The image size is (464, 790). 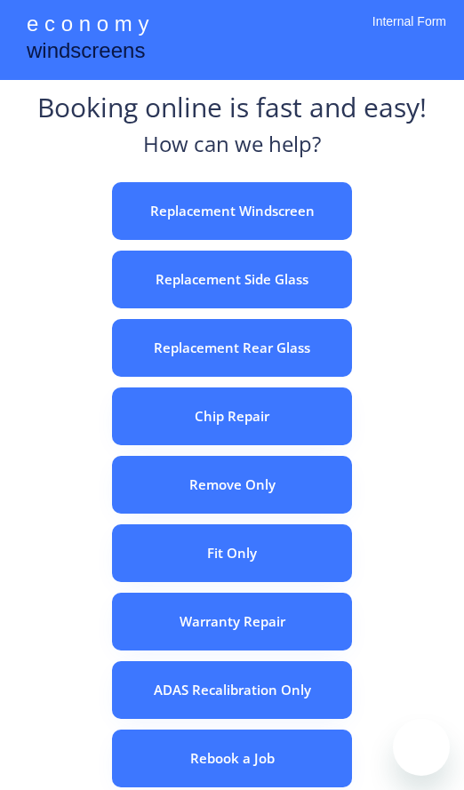 What do you see at coordinates (232, 416) in the screenshot?
I see `button: Chip Repair` at bounding box center [232, 416].